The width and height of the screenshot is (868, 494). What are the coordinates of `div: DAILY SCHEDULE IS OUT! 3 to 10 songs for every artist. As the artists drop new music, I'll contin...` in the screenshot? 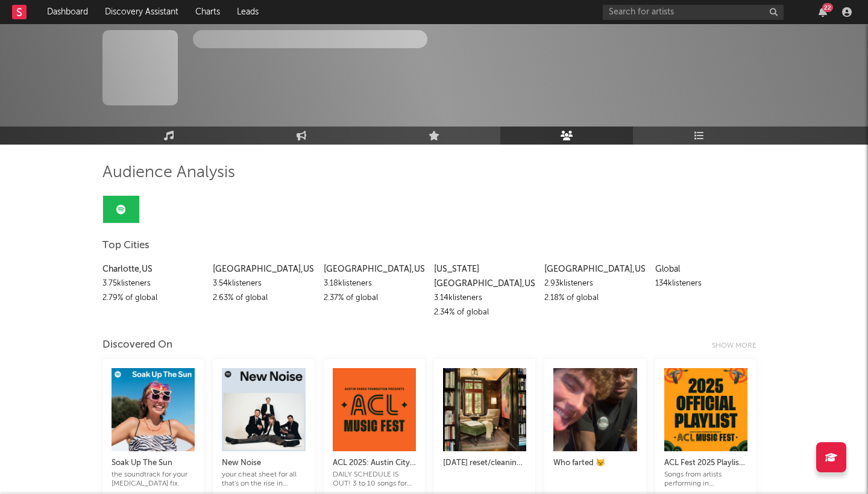 It's located at (374, 480).